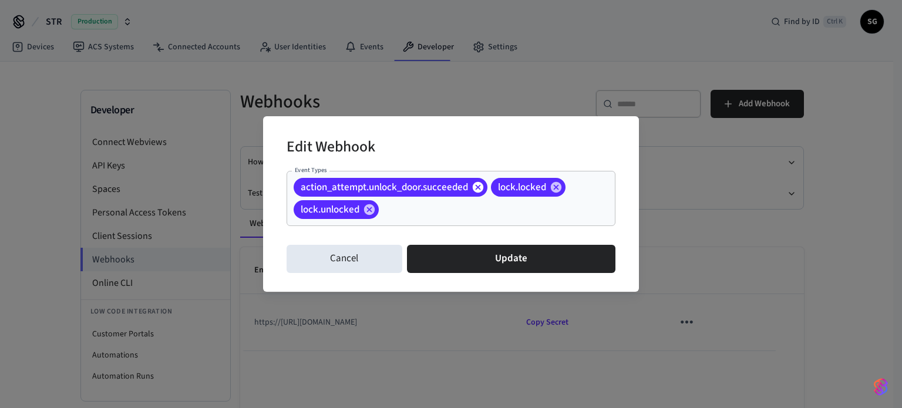 The height and width of the screenshot is (408, 902). I want to click on div: action_attempt.unlock_door.succeeded, so click(390, 187).